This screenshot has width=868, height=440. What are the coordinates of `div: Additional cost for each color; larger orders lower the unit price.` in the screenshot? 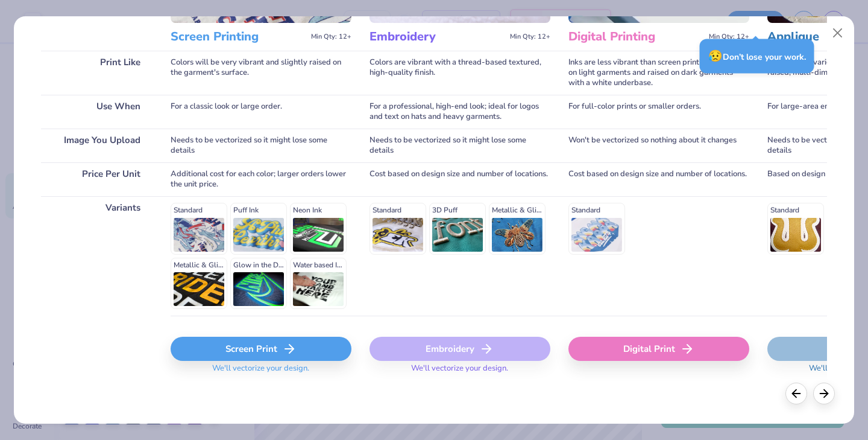 It's located at (261, 179).